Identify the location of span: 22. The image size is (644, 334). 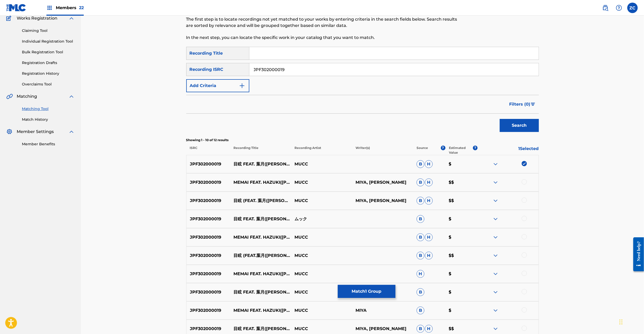
(81, 8).